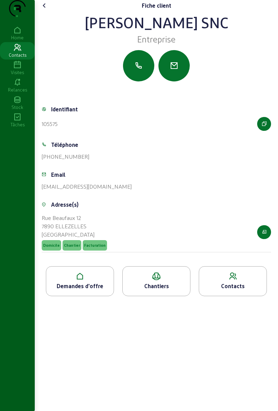 The width and height of the screenshot is (278, 411). What do you see at coordinates (65, 205) in the screenshot?
I see `div: Adresse(s)` at bounding box center [65, 205].